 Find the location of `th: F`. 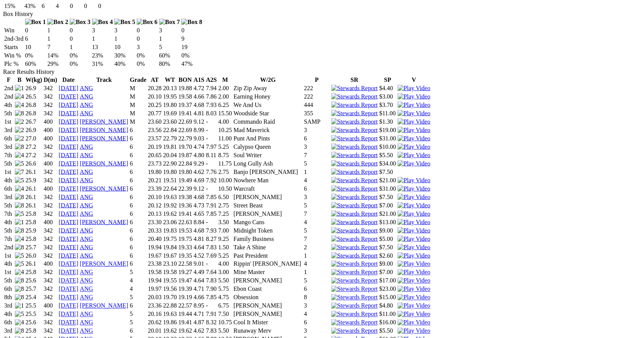

th: F is located at coordinates (9, 80).